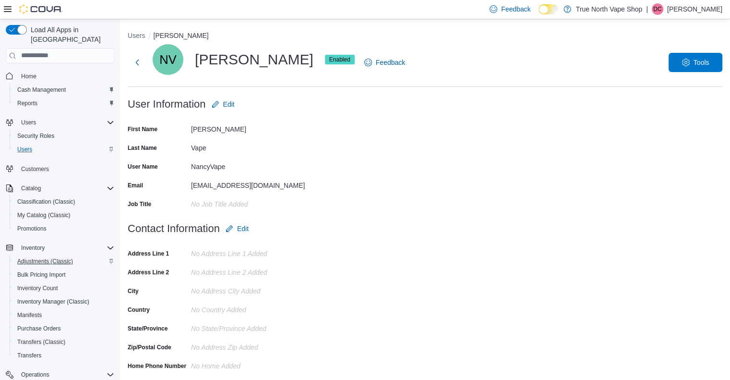 This screenshot has height=380, width=730. I want to click on div: No Address City added, so click(255, 289).